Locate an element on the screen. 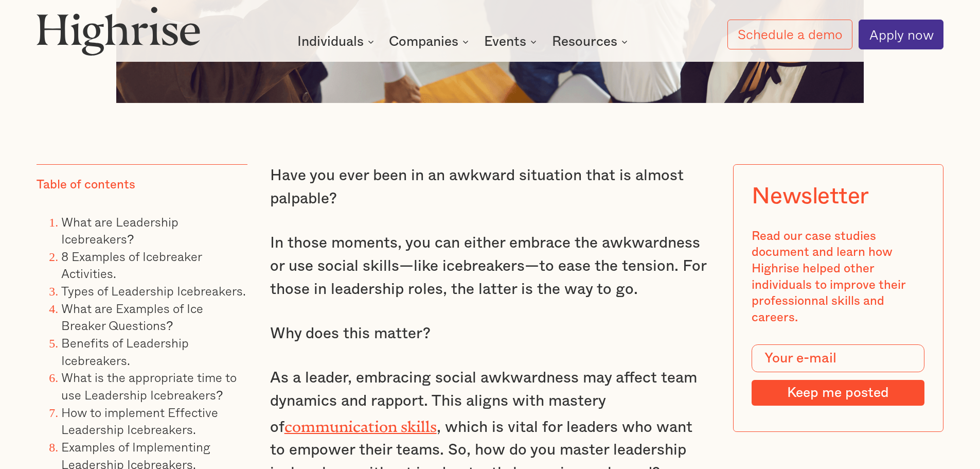 The width and height of the screenshot is (980, 469). p: In those moments, you can either embrace the awkwardness or use social skills—like icebreakers—to... is located at coordinates (490, 266).